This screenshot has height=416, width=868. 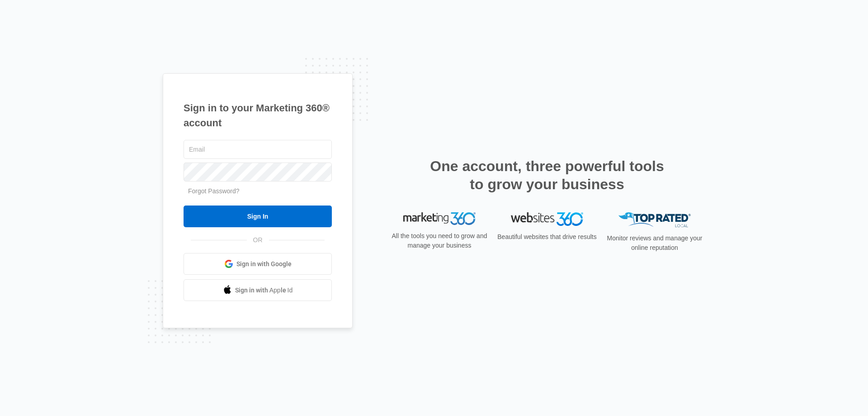 What do you see at coordinates (258, 264) in the screenshot?
I see `a: Sign in with Google` at bounding box center [258, 264].